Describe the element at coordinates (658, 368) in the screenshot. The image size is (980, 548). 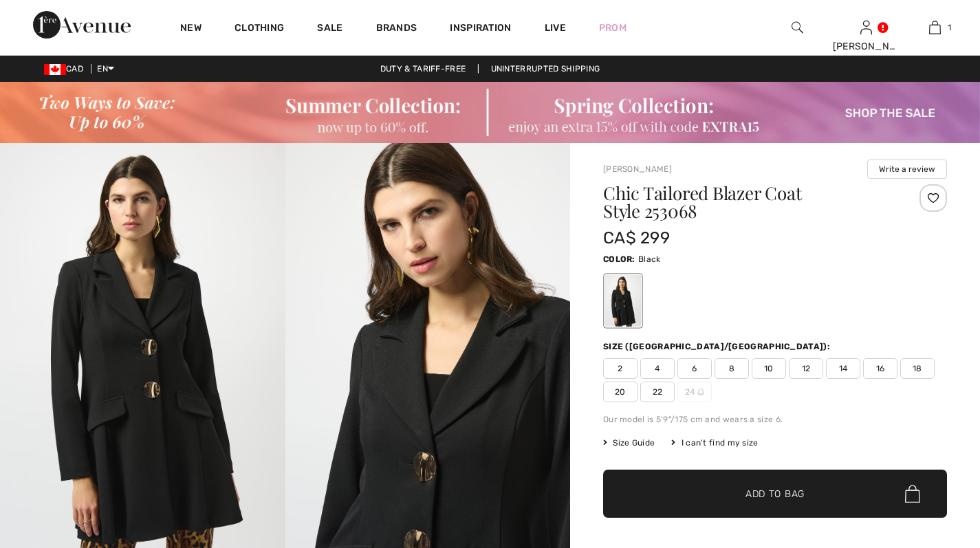
I see `span: 4` at that location.